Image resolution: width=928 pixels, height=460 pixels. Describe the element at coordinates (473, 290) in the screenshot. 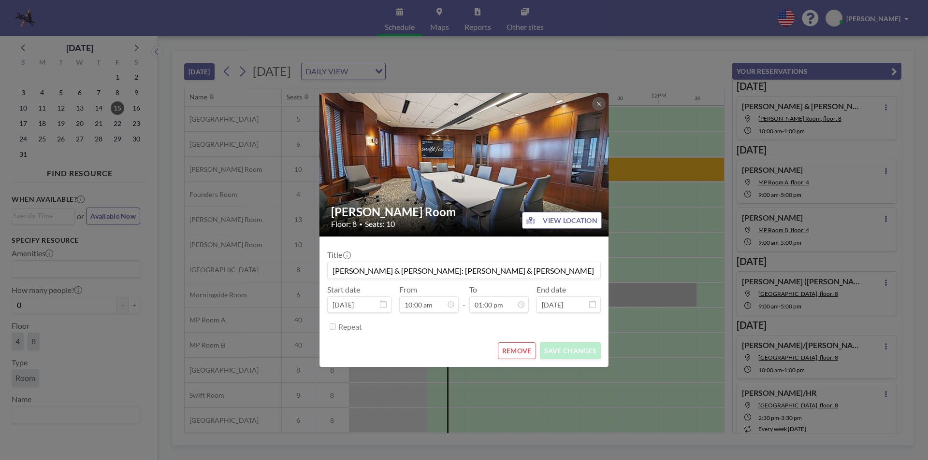

I see `label: To` at that location.